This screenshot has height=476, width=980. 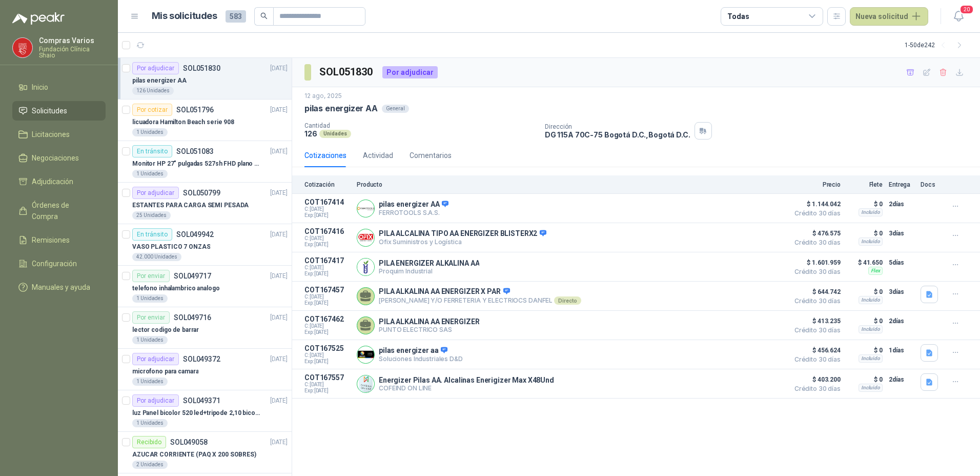 What do you see at coordinates (59, 211) in the screenshot?
I see `a: Órdenes de Compra` at bounding box center [59, 211].